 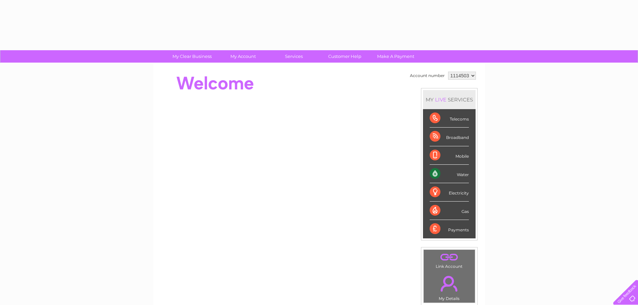 I want to click on td: Account number, so click(x=427, y=76).